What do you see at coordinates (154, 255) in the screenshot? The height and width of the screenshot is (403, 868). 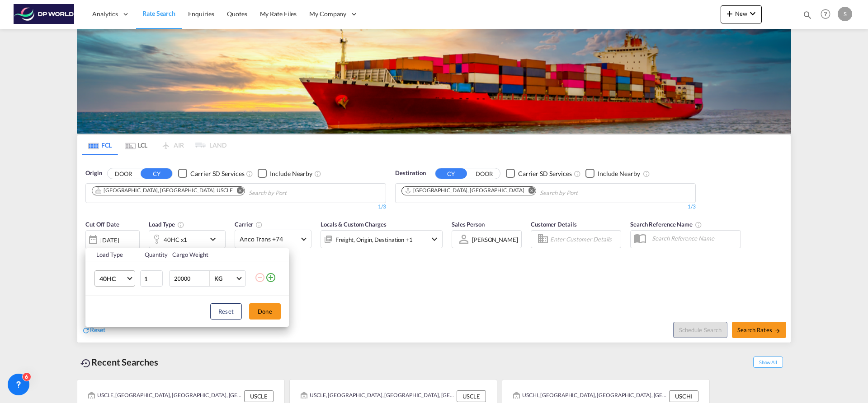 I see `th: Quantity` at bounding box center [154, 255].